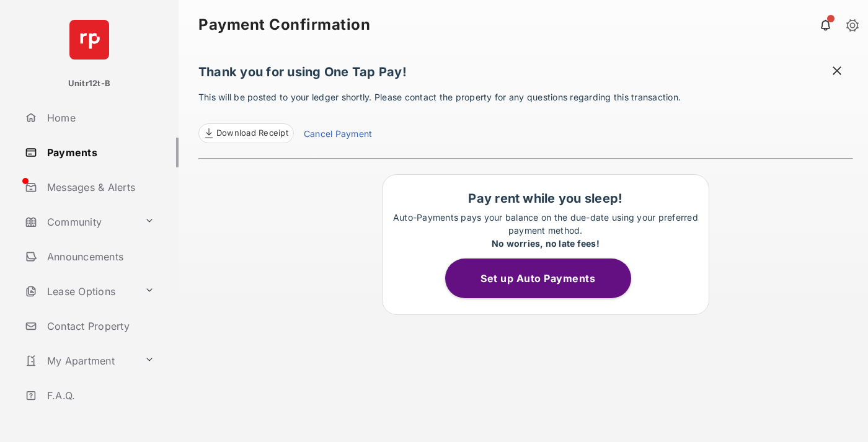 The width and height of the screenshot is (868, 442). Describe the element at coordinates (246, 133) in the screenshot. I see `a: Download Receipt` at that location.